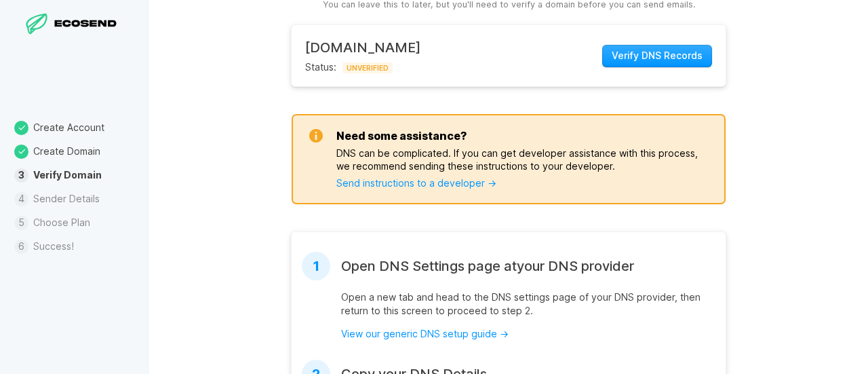  I want to click on h3: Need some assistance?, so click(402, 136).